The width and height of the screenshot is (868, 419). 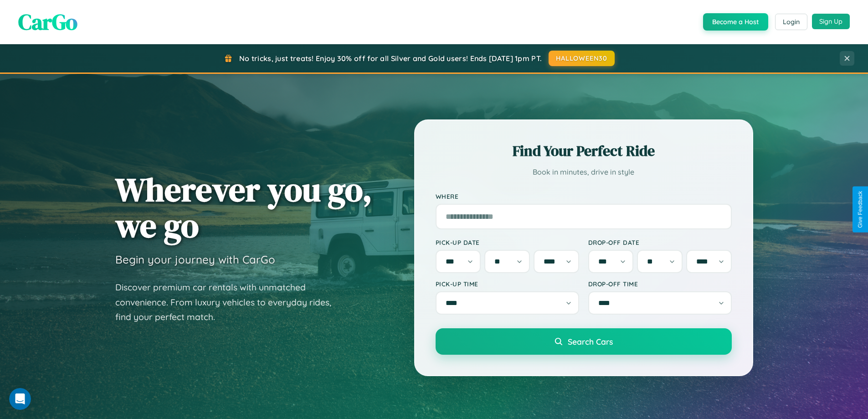 I want to click on p: Book in minutes, drive in style, so click(x=584, y=172).